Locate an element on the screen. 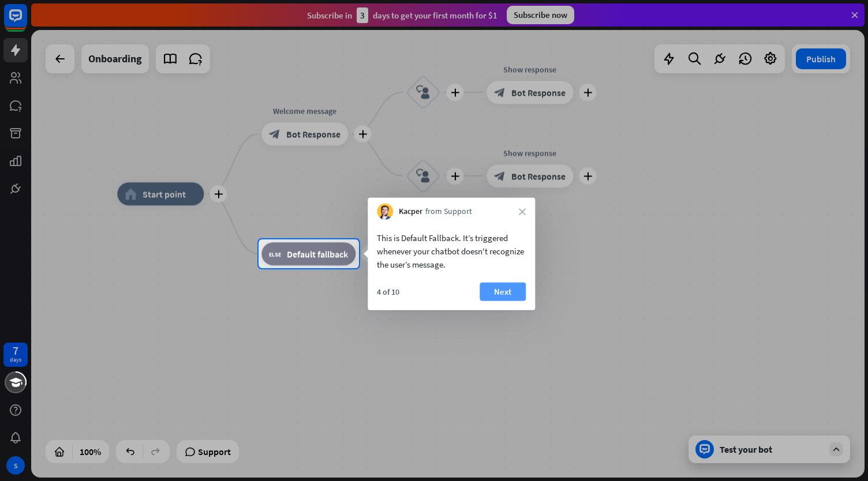 This screenshot has width=868, height=481. span: Kacper is located at coordinates (411, 211).